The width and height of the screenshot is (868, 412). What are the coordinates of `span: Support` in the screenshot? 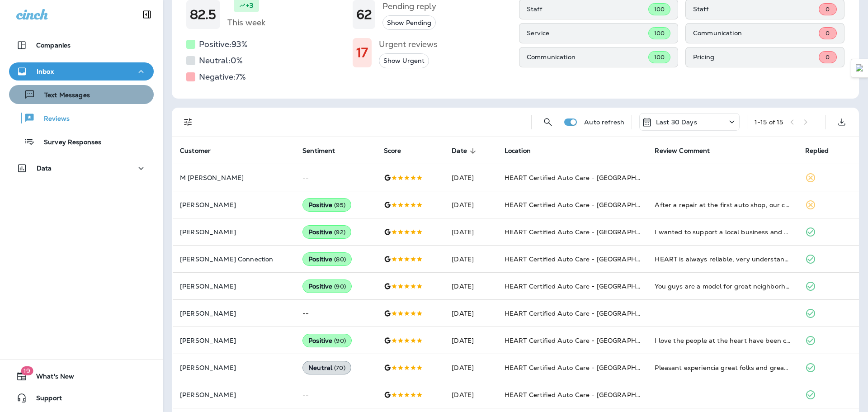 It's located at (44, 400).